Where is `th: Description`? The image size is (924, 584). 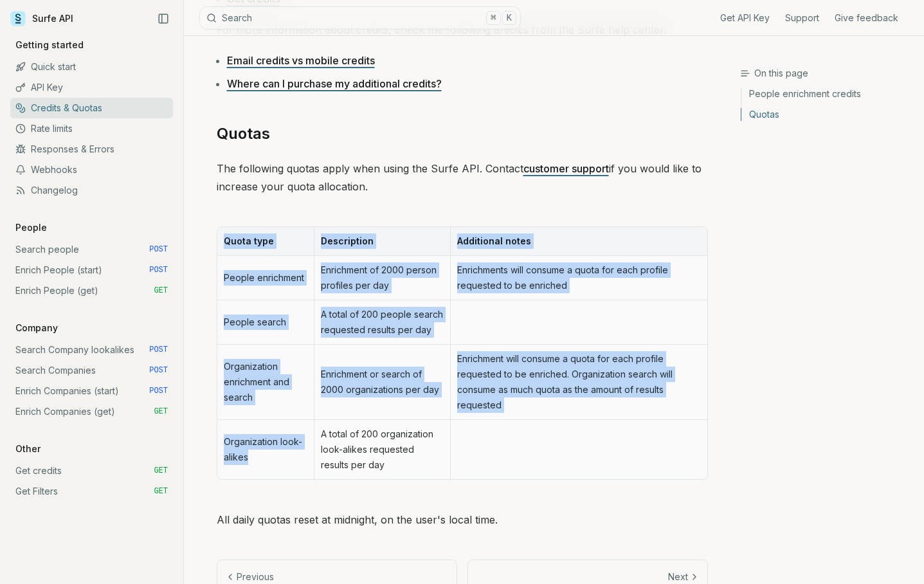
th: Description is located at coordinates (382, 241).